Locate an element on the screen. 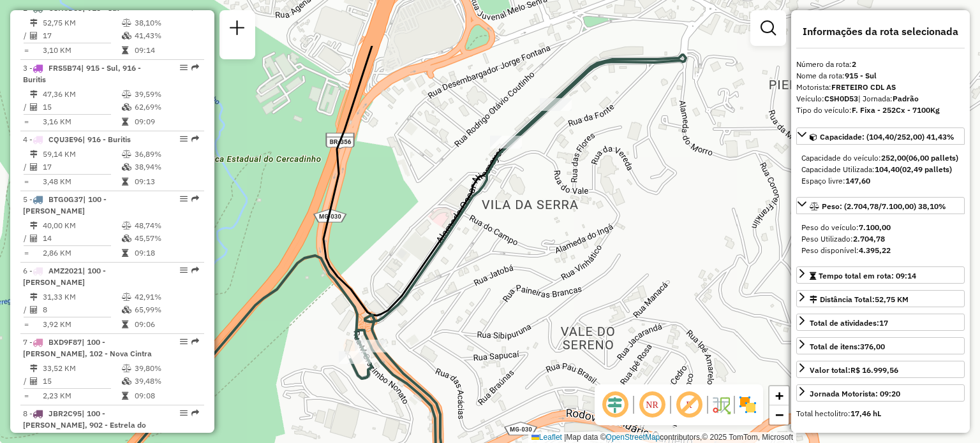 The image size is (980, 443). td: 65,99% is located at coordinates (166, 310).